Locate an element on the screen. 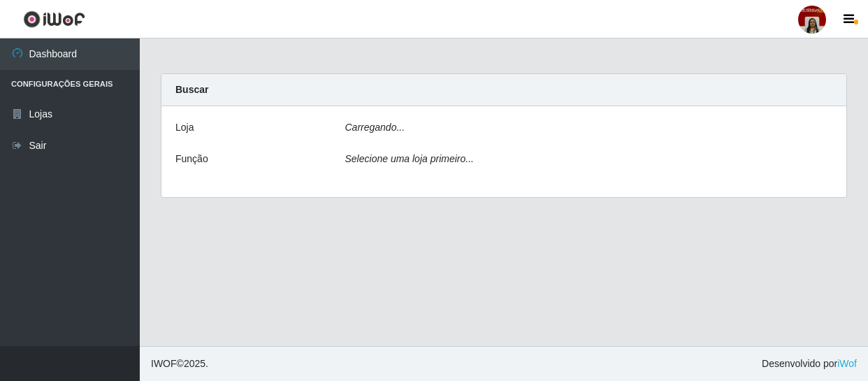  a: iWof is located at coordinates (847, 363).